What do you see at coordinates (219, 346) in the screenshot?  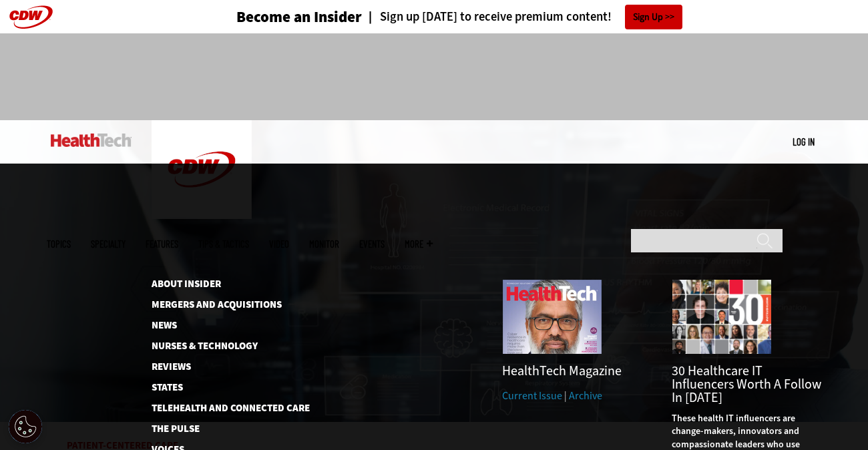 I see `a: Nurses & Technology` at bounding box center [219, 346].